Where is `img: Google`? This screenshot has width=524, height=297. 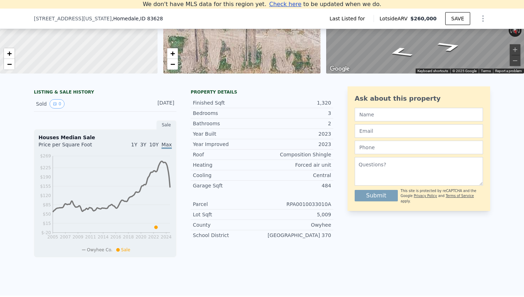
img: Google is located at coordinates (340, 69).